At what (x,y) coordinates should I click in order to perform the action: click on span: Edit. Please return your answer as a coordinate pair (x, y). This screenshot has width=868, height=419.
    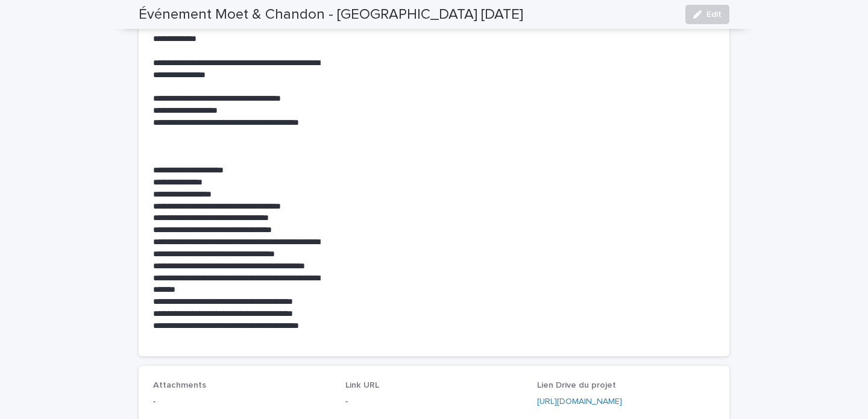
    Looking at the image, I should click on (714, 15).